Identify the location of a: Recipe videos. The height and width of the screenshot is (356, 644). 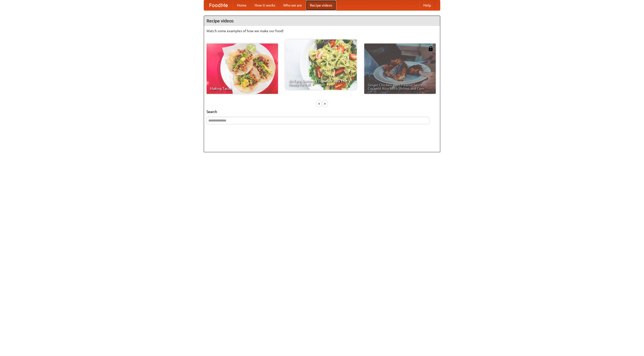
(321, 6).